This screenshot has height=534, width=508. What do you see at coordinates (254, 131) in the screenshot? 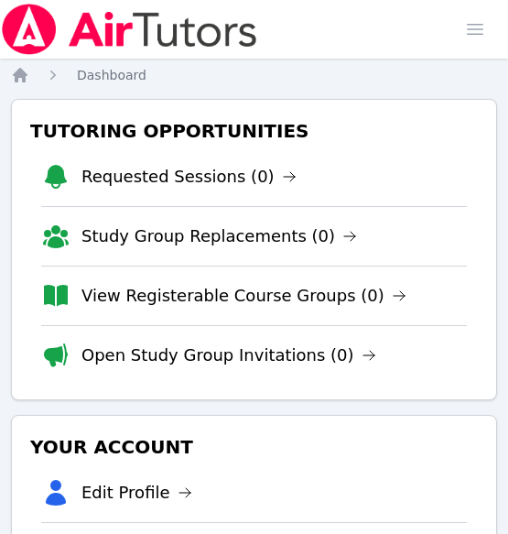
I see `h3: Tutoring Opportunities` at bounding box center [254, 131].